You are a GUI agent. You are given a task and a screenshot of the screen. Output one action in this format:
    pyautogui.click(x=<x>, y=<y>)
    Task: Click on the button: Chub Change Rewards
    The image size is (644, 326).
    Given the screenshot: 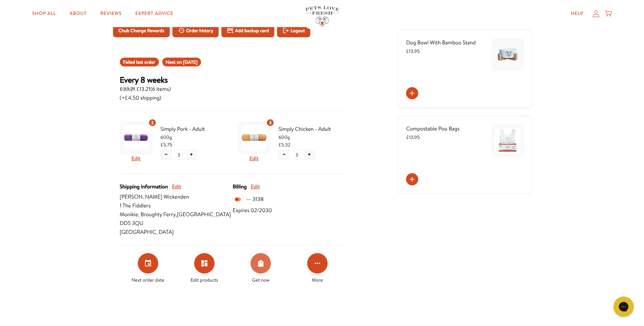 What is the action you would take?
    pyautogui.click(x=142, y=30)
    